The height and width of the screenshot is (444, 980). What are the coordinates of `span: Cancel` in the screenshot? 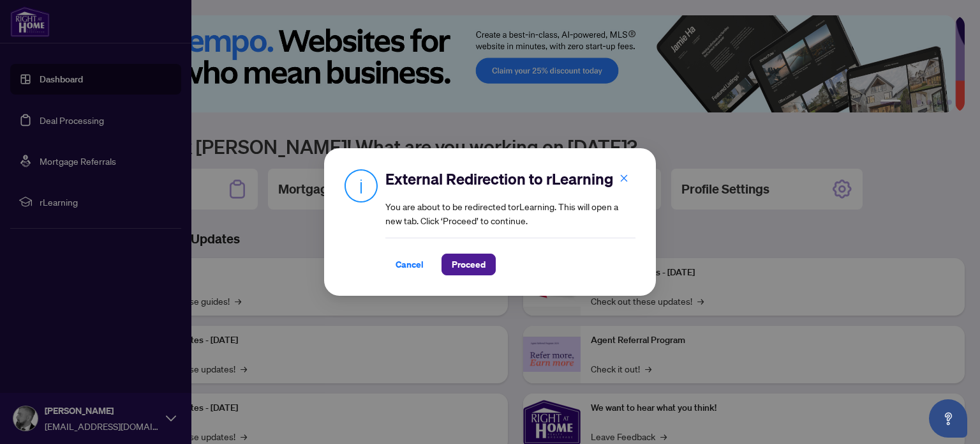 It's located at (410, 264).